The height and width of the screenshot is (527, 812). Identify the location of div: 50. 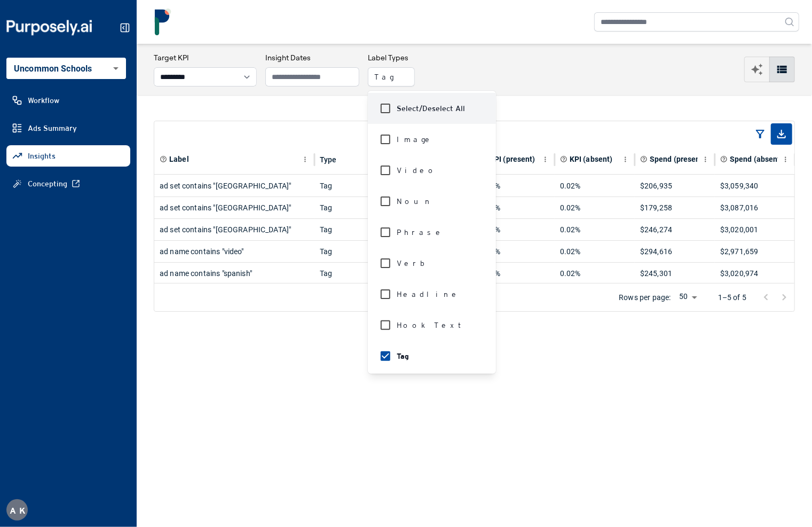
(688, 298).